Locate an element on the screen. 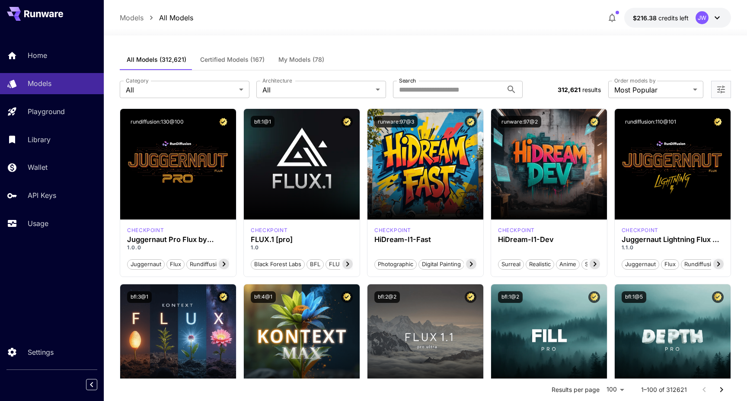 The image size is (747, 401). div: HiDream Fast is located at coordinates (393, 230).